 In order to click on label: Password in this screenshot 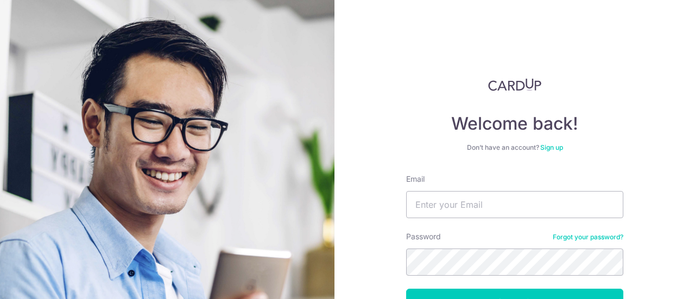, I will do `click(424, 237)`.